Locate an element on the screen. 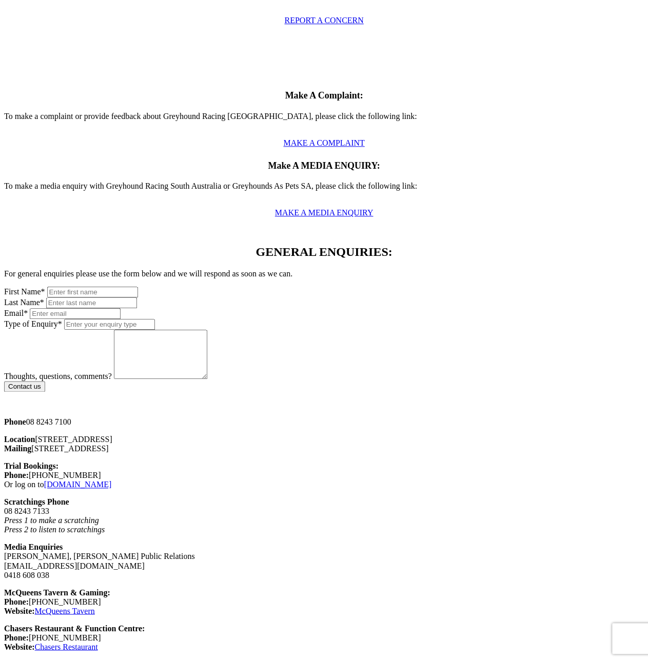  input: Enter your enquiry type is located at coordinates (109, 324).